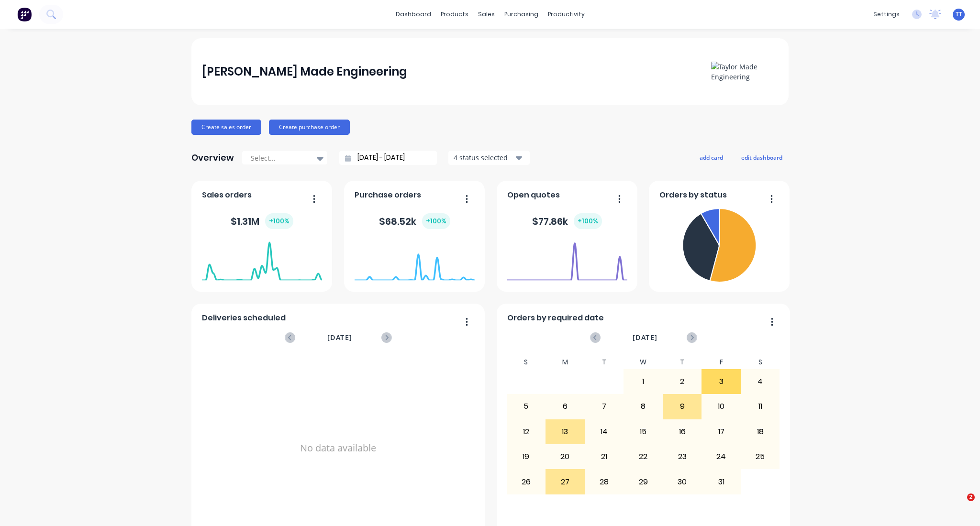 The image size is (980, 526). What do you see at coordinates (565, 431) in the screenshot?
I see `div: 13` at bounding box center [565, 431].